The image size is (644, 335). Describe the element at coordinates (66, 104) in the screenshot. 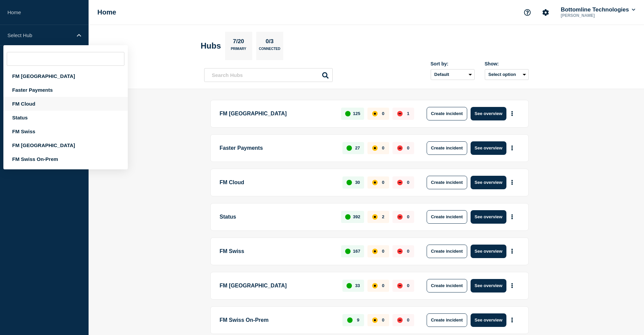

I see `div: FM Cloud` at that location.